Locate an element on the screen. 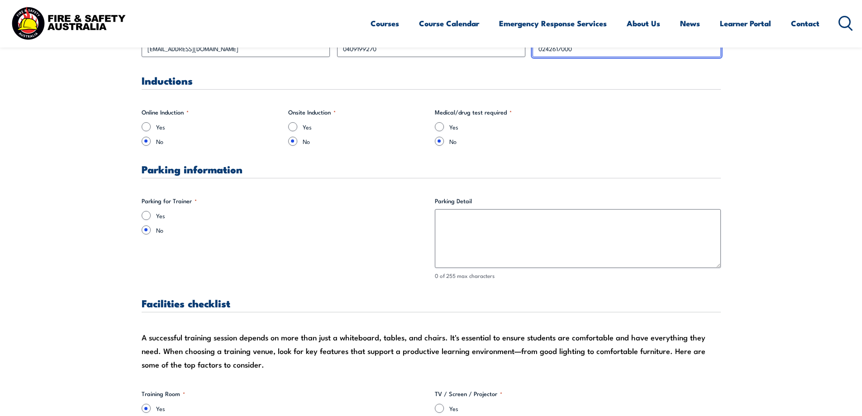 The height and width of the screenshot is (416, 862). legend: Online Induction is located at coordinates (165, 112).